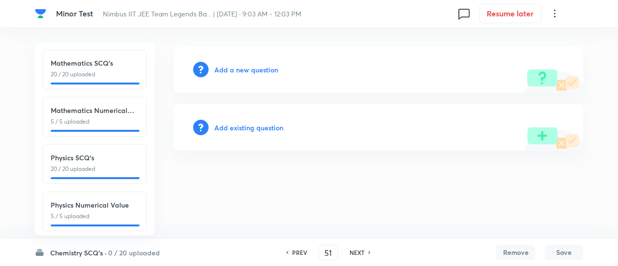 This screenshot has height=266, width=618. Describe the element at coordinates (516, 252) in the screenshot. I see `button: Remove` at that location.